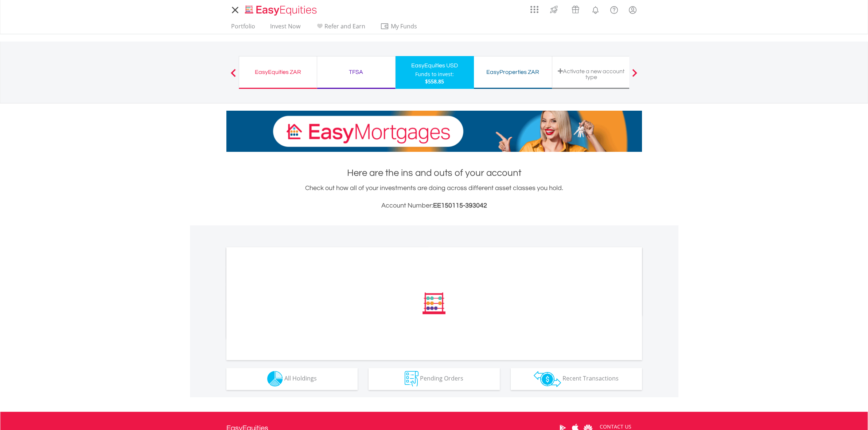 The image size is (868, 430). Describe the element at coordinates (633, 10) in the screenshot. I see `a: My Profile` at that location.